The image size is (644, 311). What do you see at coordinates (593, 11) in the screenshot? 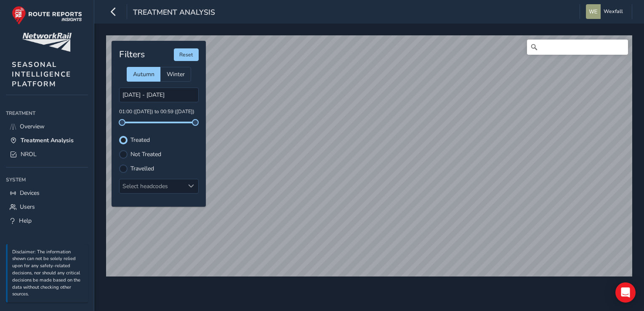
I see `img: diamond-layout` at bounding box center [593, 11].